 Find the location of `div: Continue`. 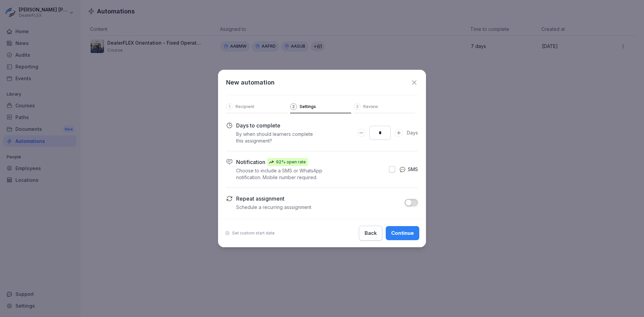

div: Continue is located at coordinates (403, 233).